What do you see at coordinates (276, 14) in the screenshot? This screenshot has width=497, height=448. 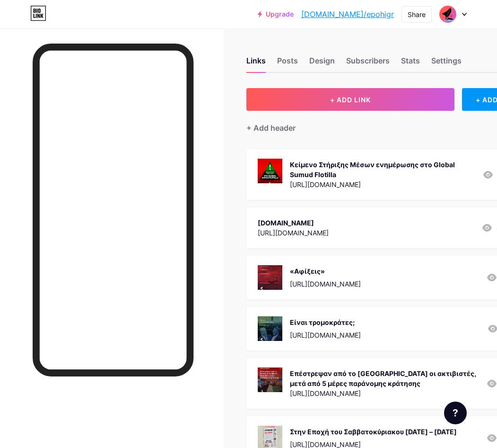 I see `a: Upgrade` at bounding box center [276, 14].